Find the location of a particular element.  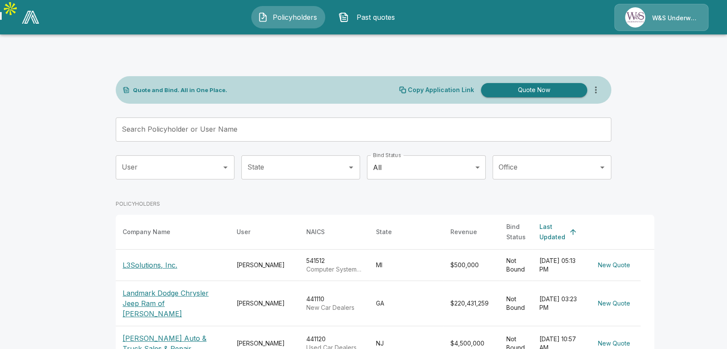

p: POLICYHOLDERS is located at coordinates (138, 204).